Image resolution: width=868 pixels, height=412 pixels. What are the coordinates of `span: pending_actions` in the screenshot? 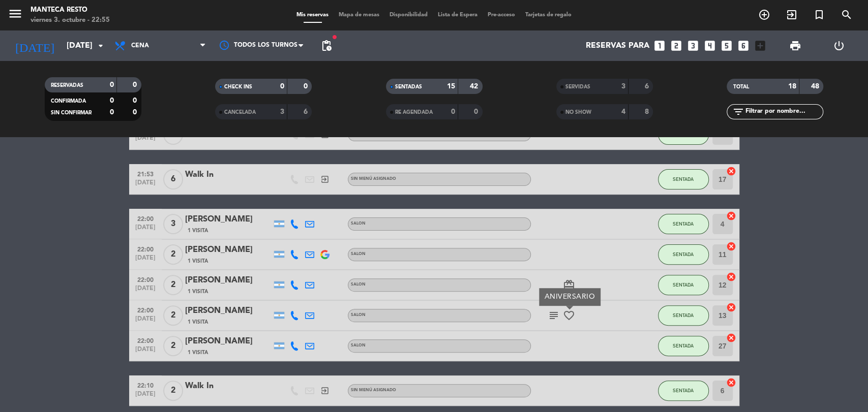 It's located at (326, 45).